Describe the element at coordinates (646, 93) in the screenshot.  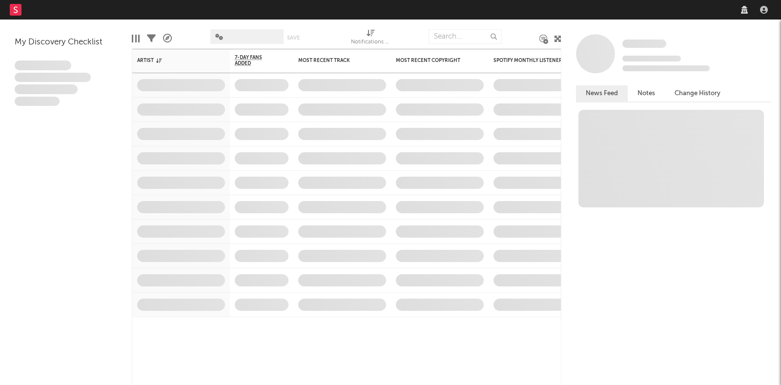
I see `button: Notes` at that location.